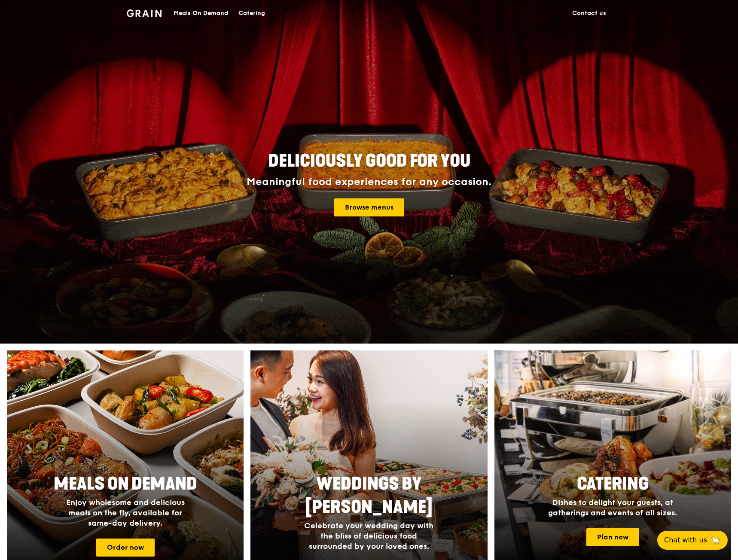 The image size is (738, 560). What do you see at coordinates (252, 14) in the screenshot?
I see `a: Catering` at bounding box center [252, 14].